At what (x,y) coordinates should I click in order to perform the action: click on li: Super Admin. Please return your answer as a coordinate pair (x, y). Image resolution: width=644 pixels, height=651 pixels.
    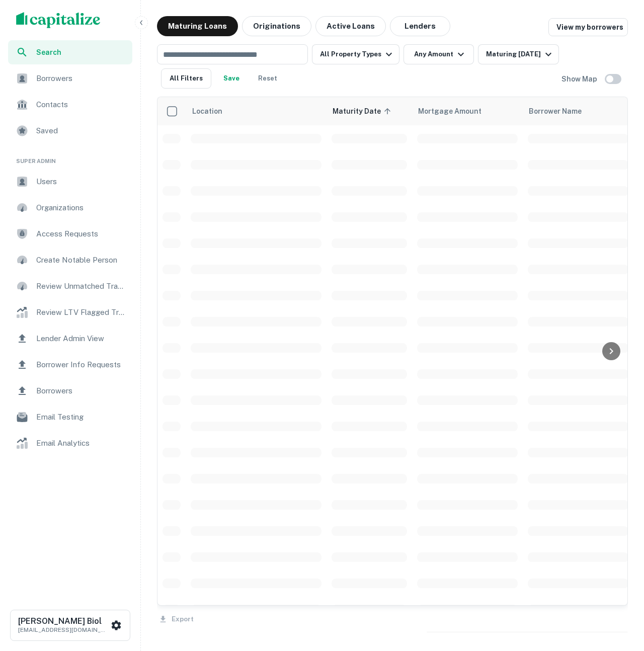
    Looking at the image, I should click on (70, 157).